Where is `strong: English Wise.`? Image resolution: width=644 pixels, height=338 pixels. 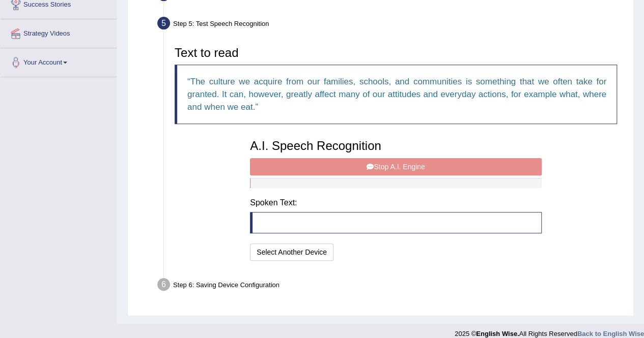 strong: English Wise. is located at coordinates (498, 334).